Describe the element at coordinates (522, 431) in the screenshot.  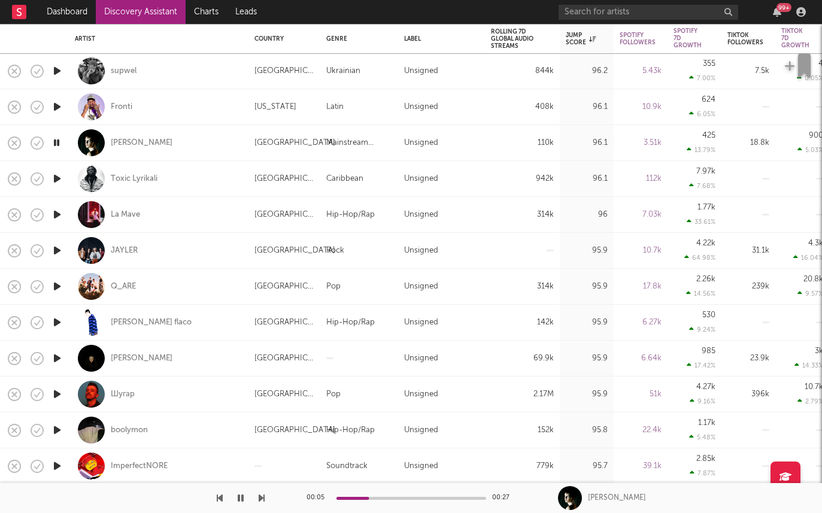
I see `div: 152k` at that location.